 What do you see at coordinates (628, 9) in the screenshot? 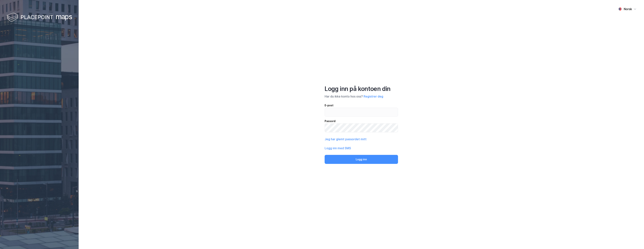
I see `div: Norsk` at bounding box center [628, 9].